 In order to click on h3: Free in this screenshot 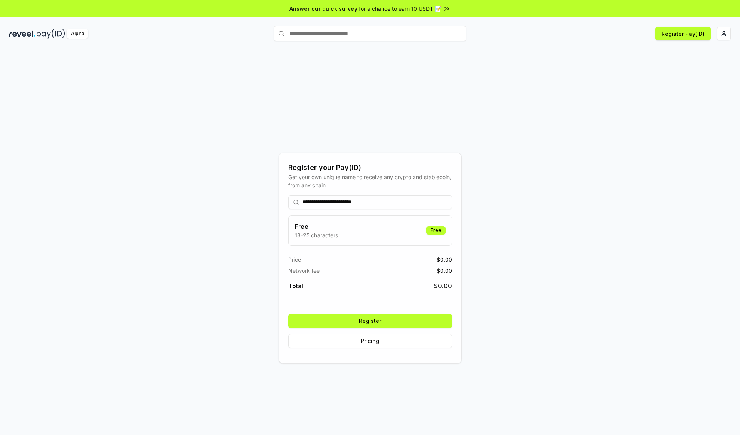, I will do `click(316, 227)`.